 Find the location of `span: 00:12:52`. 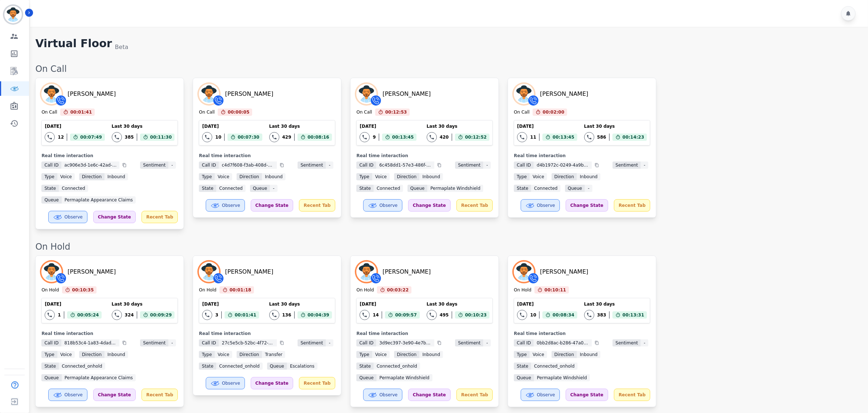

span: 00:12:52 is located at coordinates (476, 138).